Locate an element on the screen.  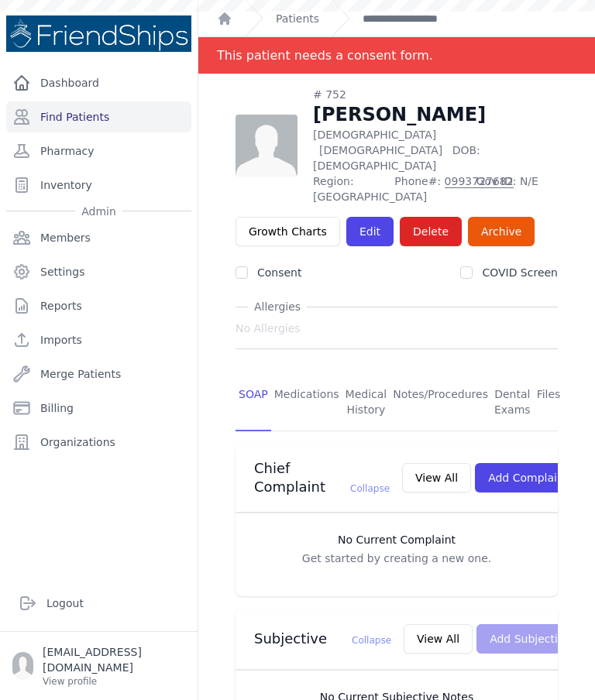
a: Archive is located at coordinates (501, 232).